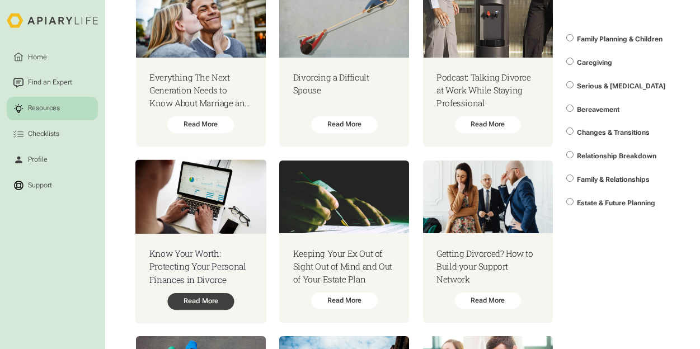 The width and height of the screenshot is (700, 349). What do you see at coordinates (44, 109) in the screenshot?
I see `div: Resources` at bounding box center [44, 109].